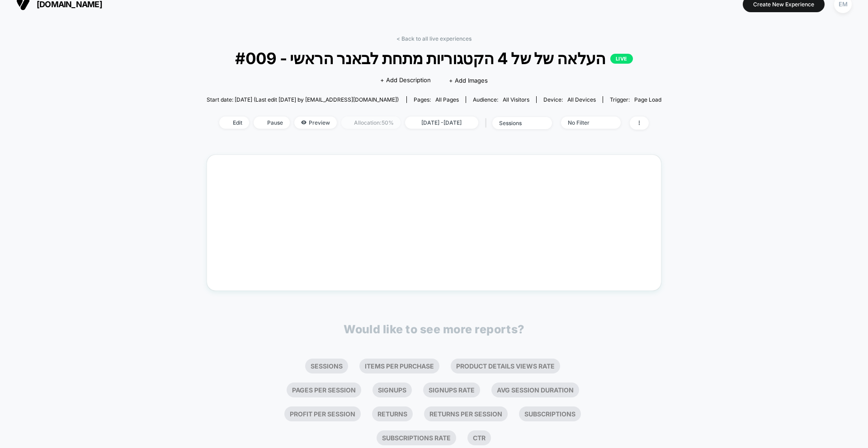  Describe the element at coordinates (436, 99) in the screenshot. I see `div: Pages:` at that location.